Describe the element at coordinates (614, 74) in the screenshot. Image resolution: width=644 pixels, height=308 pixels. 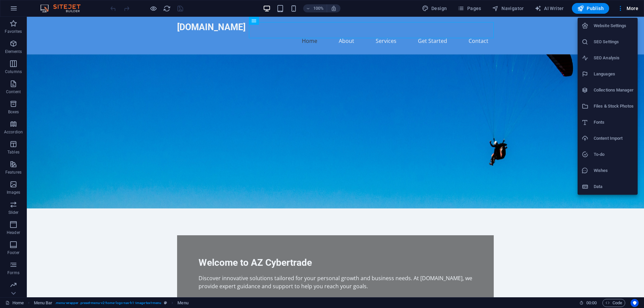
I see `h6: Languages` at that location.